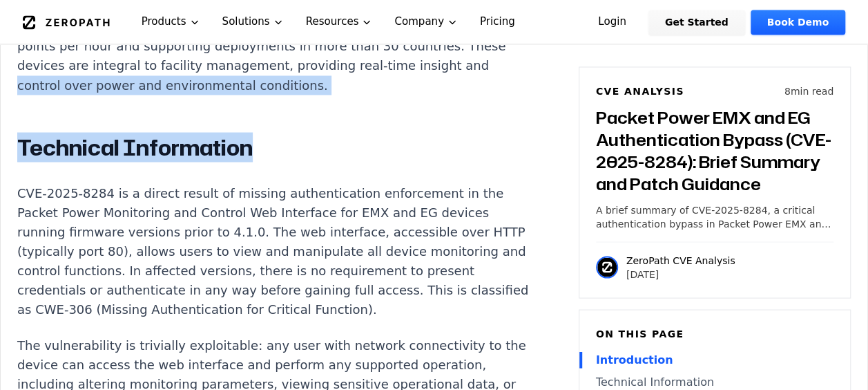 This screenshot has width=868, height=390. Describe the element at coordinates (681, 260) in the screenshot. I see `p: ZeroPath CVE Analysis` at that location.